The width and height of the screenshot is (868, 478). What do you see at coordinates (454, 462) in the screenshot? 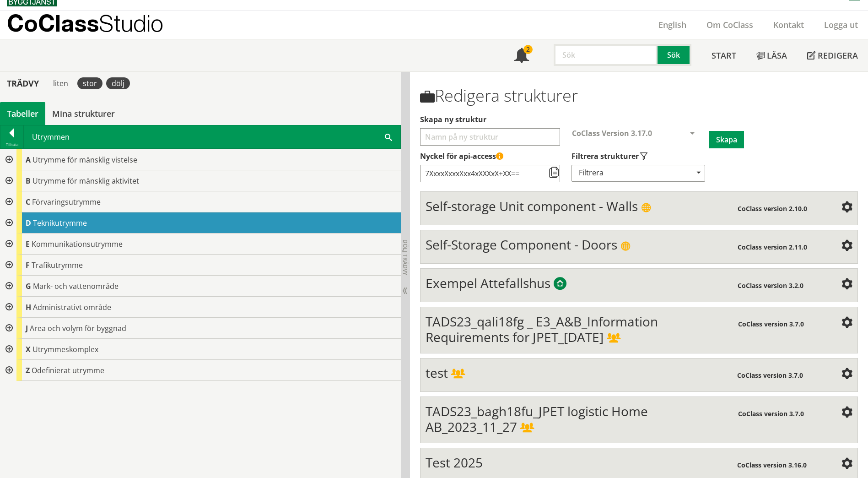
I see `span: Test 2025` at bounding box center [454, 462].